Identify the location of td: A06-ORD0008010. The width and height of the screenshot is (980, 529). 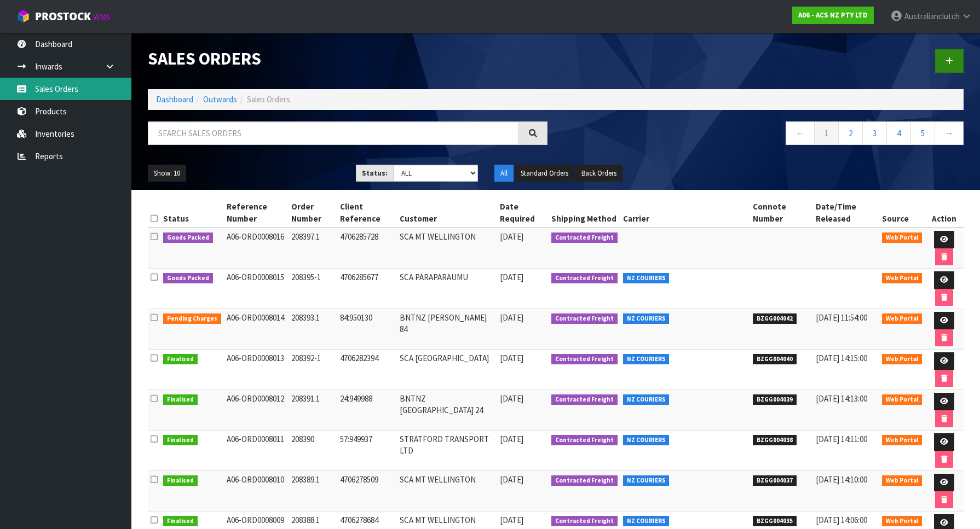
(256, 491).